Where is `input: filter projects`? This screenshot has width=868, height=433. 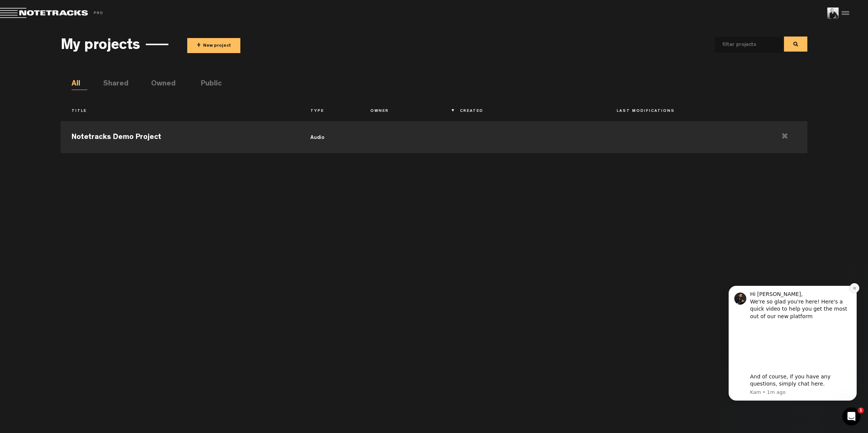 input: filter projects is located at coordinates (742, 44).